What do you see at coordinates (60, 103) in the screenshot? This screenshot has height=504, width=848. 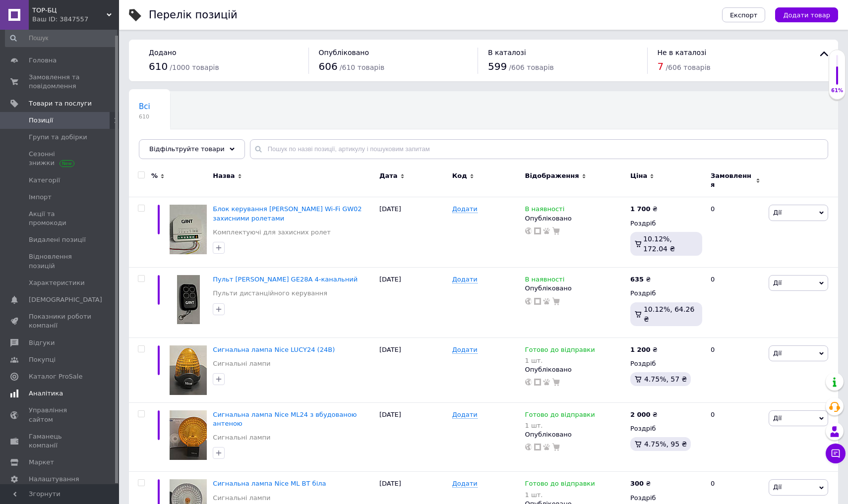 I see `span: Товари та послуги` at bounding box center [60, 103].